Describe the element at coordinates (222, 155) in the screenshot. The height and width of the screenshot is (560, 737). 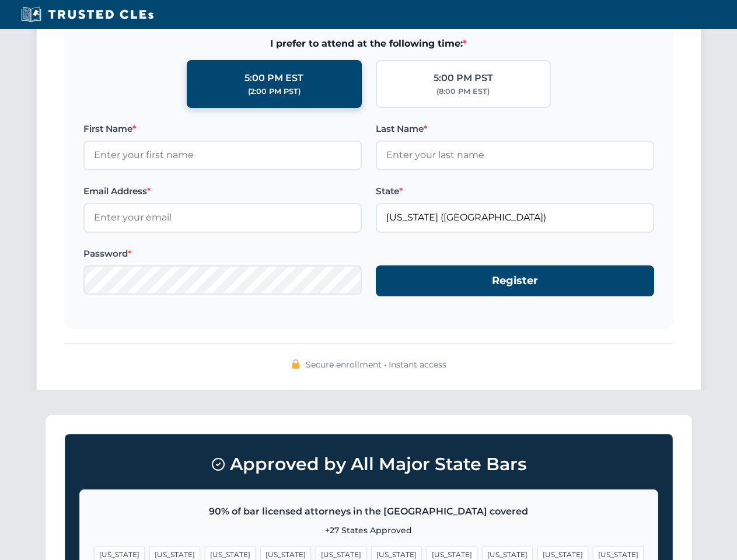
I see `input: Enter your first name` at that location.